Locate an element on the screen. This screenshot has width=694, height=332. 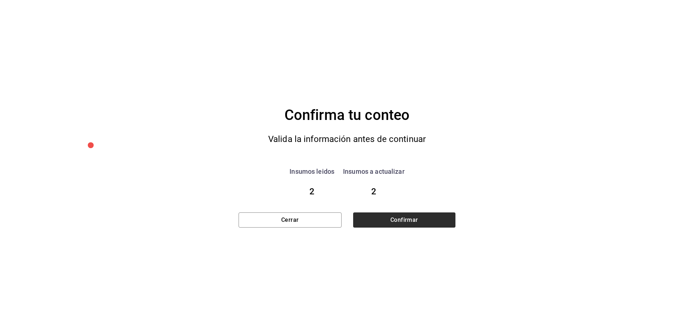
div: Insumos leidos is located at coordinates (312, 171).